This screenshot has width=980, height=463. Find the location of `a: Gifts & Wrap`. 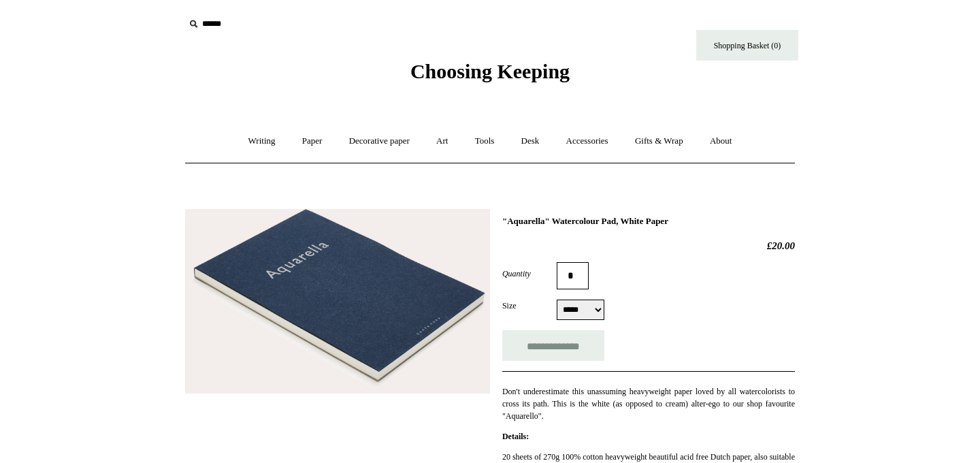

a: Gifts & Wrap is located at coordinates (659, 141).